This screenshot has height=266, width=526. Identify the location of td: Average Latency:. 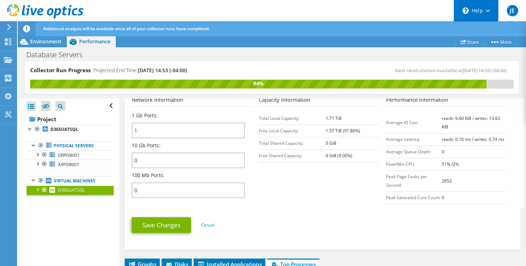
(414, 139).